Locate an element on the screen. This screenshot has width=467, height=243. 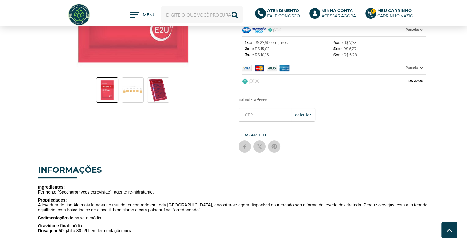
span: de R$ 27,90 sem juros is located at coordinates (266, 43).